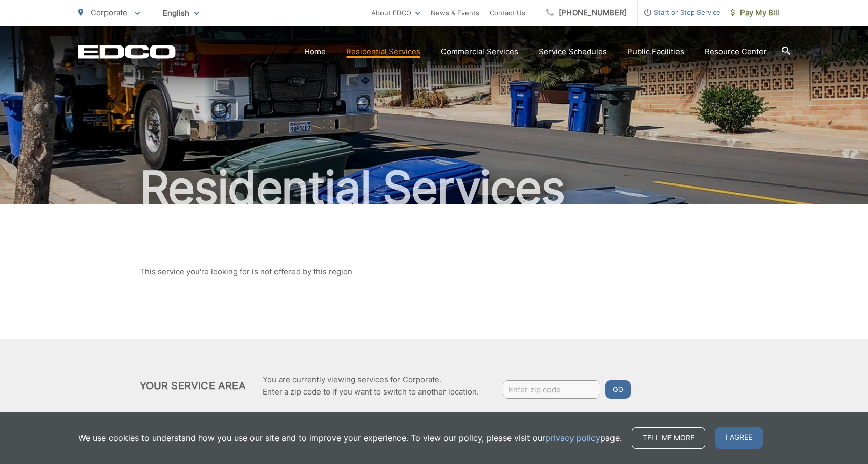 The height and width of the screenshot is (464, 868). Describe the element at coordinates (455, 12) in the screenshot. I see `a: News & Events` at that location.